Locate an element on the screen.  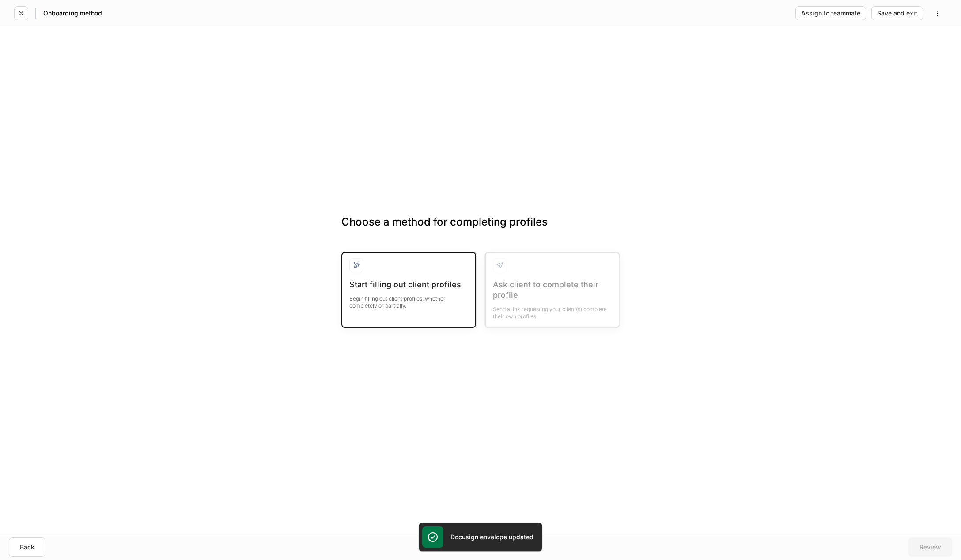
div: Begin filling out client profiles, whether completely or partially. is located at coordinates (409, 300).